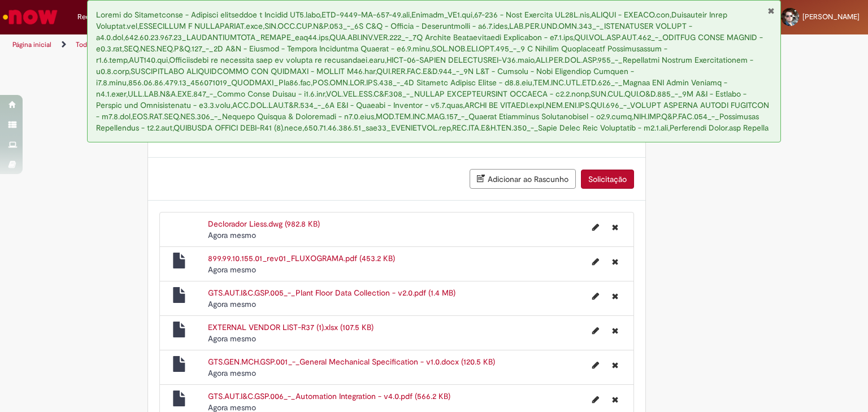 The width and height of the screenshot is (868, 412). Describe the element at coordinates (31, 45) in the screenshot. I see `a: Página inicial` at that location.